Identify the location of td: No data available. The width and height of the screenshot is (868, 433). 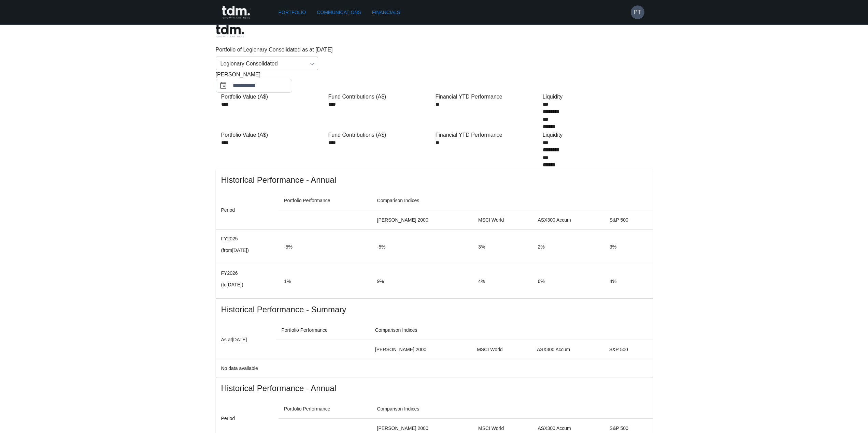
(434, 368).